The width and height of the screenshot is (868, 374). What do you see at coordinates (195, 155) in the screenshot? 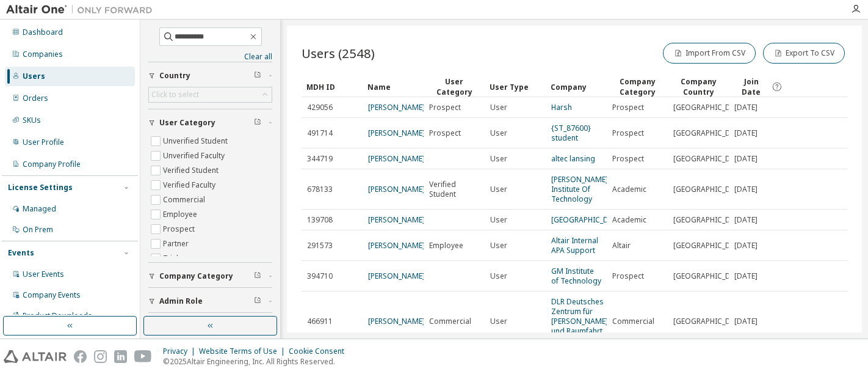
I see `label: Unverified Faculty` at bounding box center [195, 155].